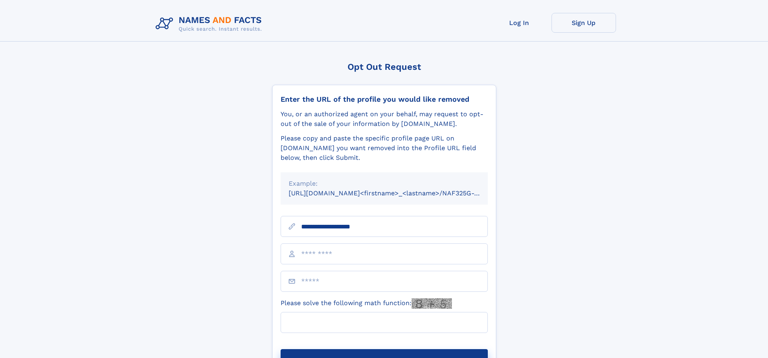 This screenshot has width=768, height=358. What do you see at coordinates (384, 183) in the screenshot?
I see `div: Example:` at bounding box center [384, 183].